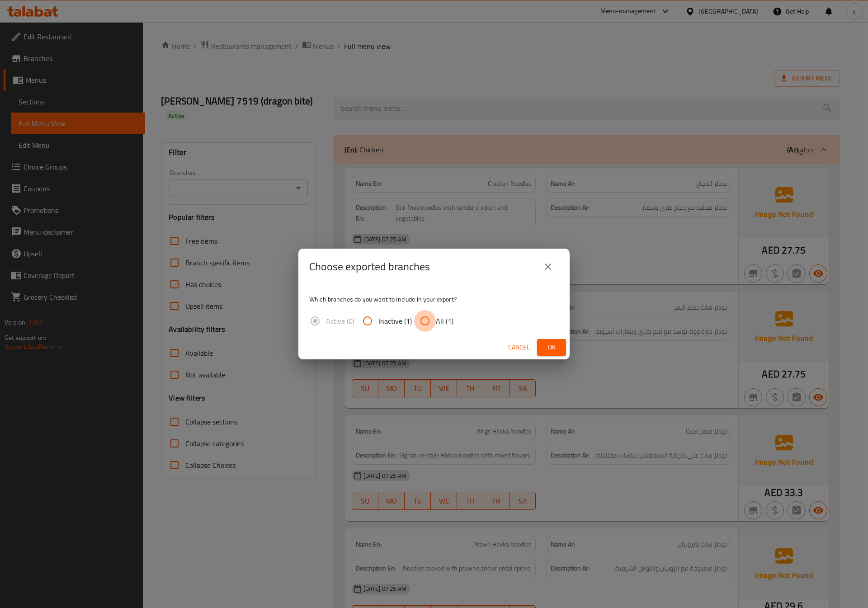 The height and width of the screenshot is (608, 868). What do you see at coordinates (519, 347) in the screenshot?
I see `button: Cancel` at bounding box center [519, 347].